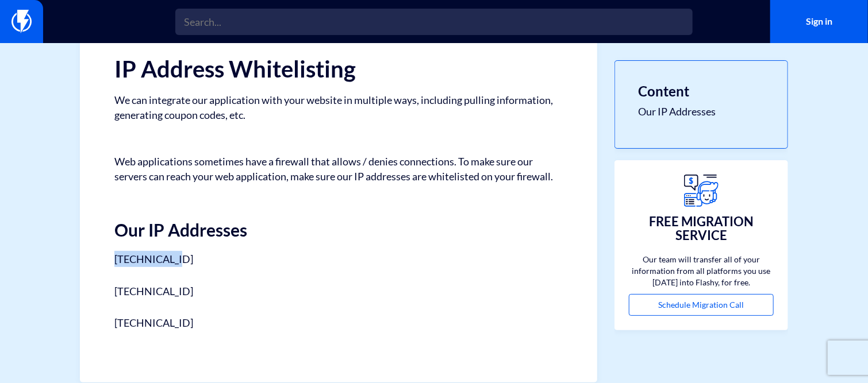  Describe the element at coordinates (702, 229) in the screenshot. I see `h3: FREE MIGRATION SERVICE` at that location.